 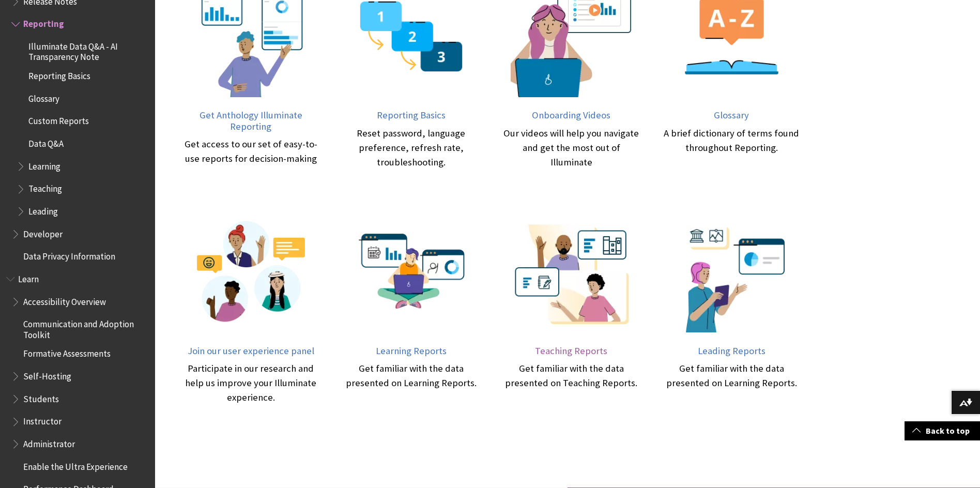 What do you see at coordinates (42, 419) in the screenshot?
I see `span: Instructor` at bounding box center [42, 419].